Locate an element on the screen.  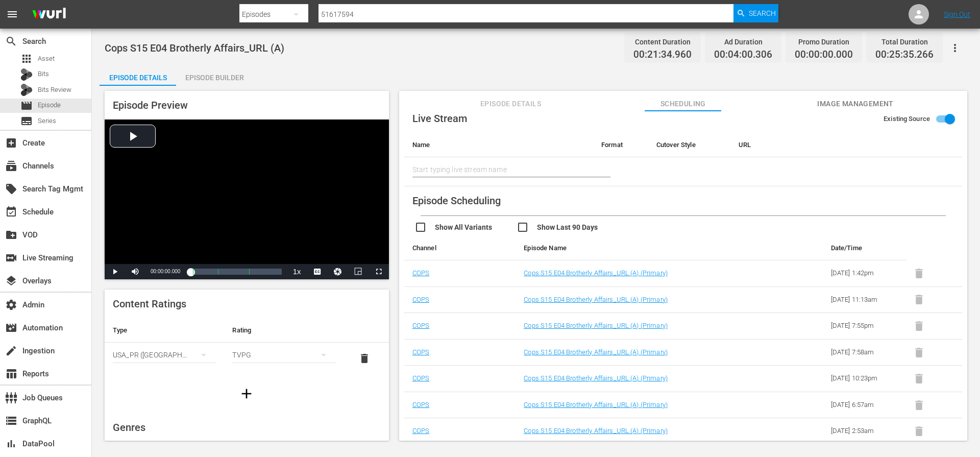
button: Play is located at coordinates (115, 271).